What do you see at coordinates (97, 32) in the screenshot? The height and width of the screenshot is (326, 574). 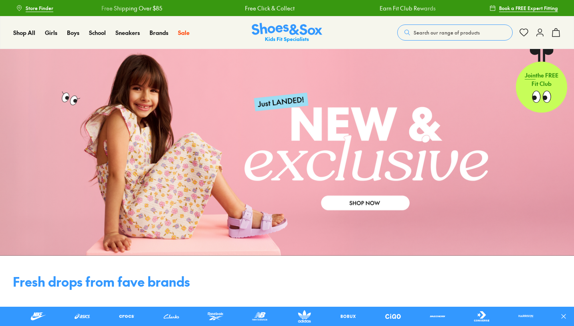 I see `a: School` at bounding box center [97, 32].